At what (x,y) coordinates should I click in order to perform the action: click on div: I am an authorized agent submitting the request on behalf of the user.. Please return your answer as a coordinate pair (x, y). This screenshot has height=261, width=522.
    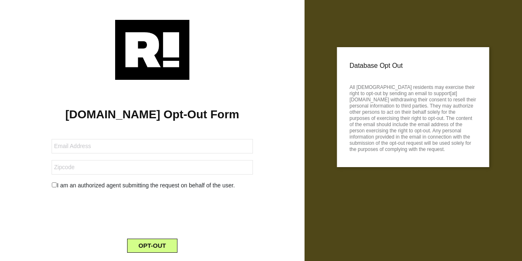
    Looking at the image, I should click on (152, 185).